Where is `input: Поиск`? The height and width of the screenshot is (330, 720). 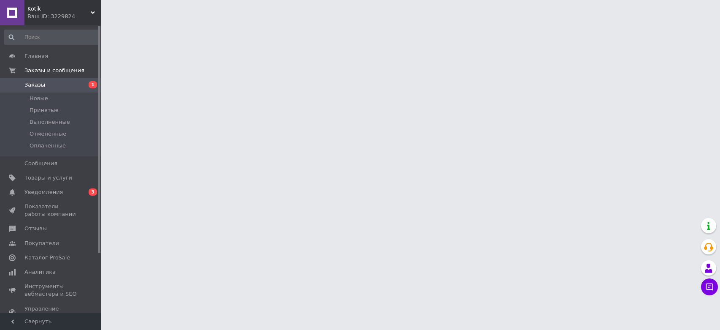
input: Поиск is located at coordinates (51, 37).